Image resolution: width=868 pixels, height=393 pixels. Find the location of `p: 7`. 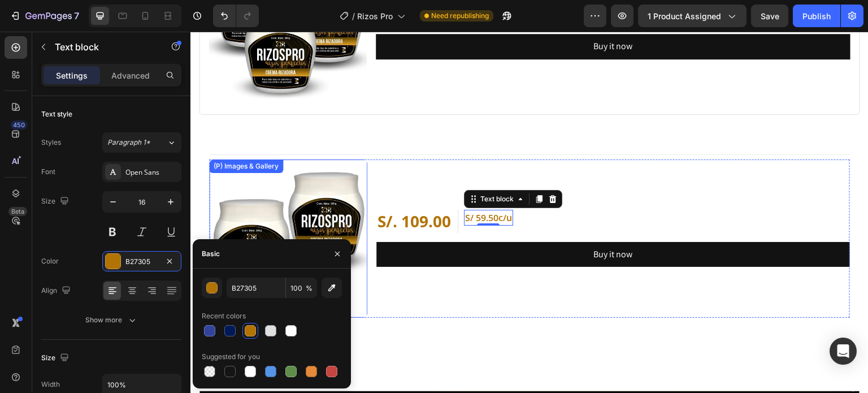

p: 7 is located at coordinates (76, 16).